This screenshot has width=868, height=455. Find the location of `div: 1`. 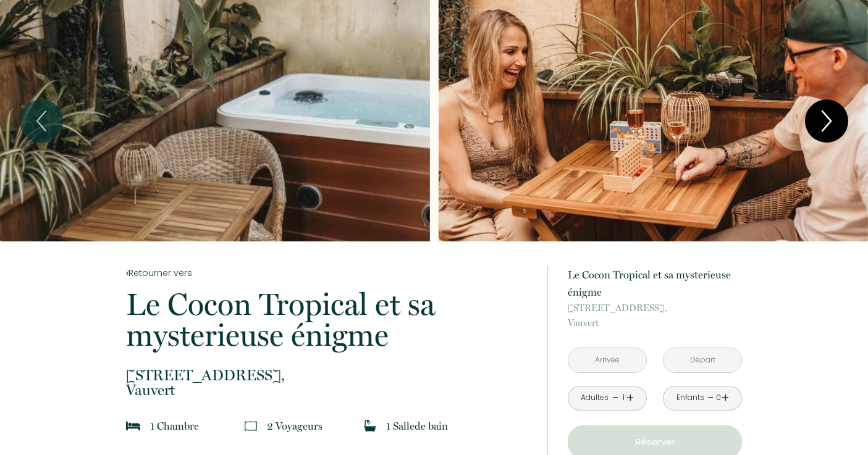

div: 1 is located at coordinates (624, 398).